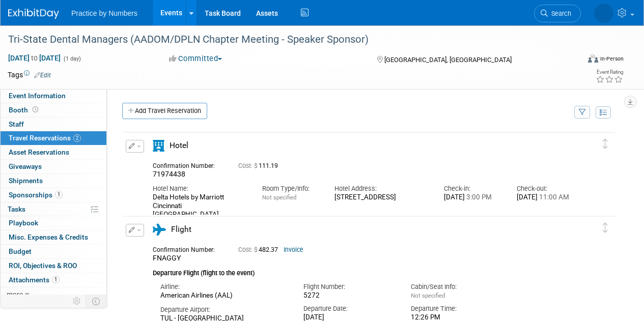 The image size is (644, 321). What do you see at coordinates (48, 237) in the screenshot?
I see `span: Misc. Expenses & Credits` at bounding box center [48, 237].